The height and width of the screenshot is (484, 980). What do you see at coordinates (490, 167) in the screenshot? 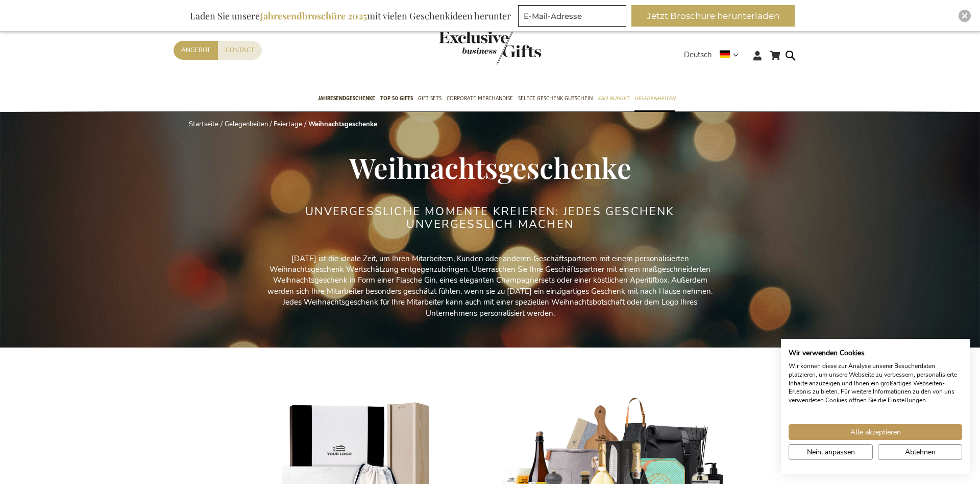
I see `span: Weihnachtsgeschenke` at bounding box center [490, 167].